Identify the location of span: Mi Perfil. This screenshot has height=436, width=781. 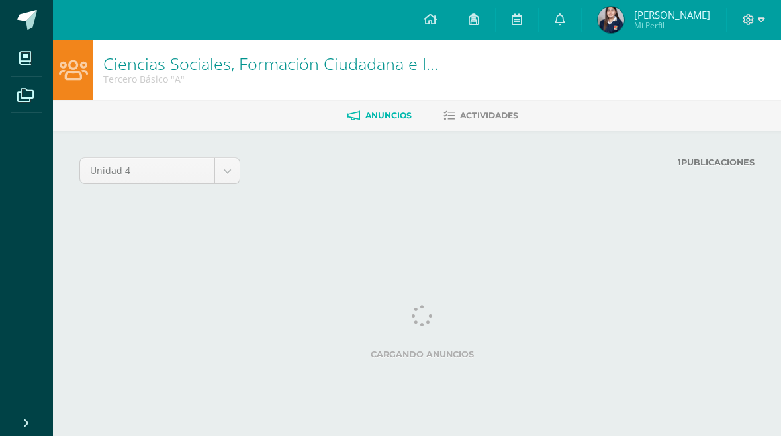
(672, 25).